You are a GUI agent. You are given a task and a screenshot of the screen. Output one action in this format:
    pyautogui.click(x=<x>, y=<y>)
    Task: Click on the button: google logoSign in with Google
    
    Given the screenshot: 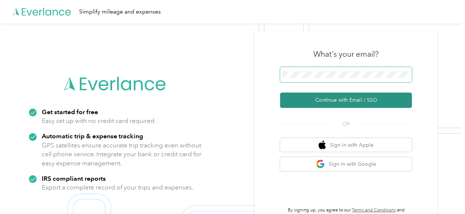 What is the action you would take?
    pyautogui.click(x=346, y=164)
    